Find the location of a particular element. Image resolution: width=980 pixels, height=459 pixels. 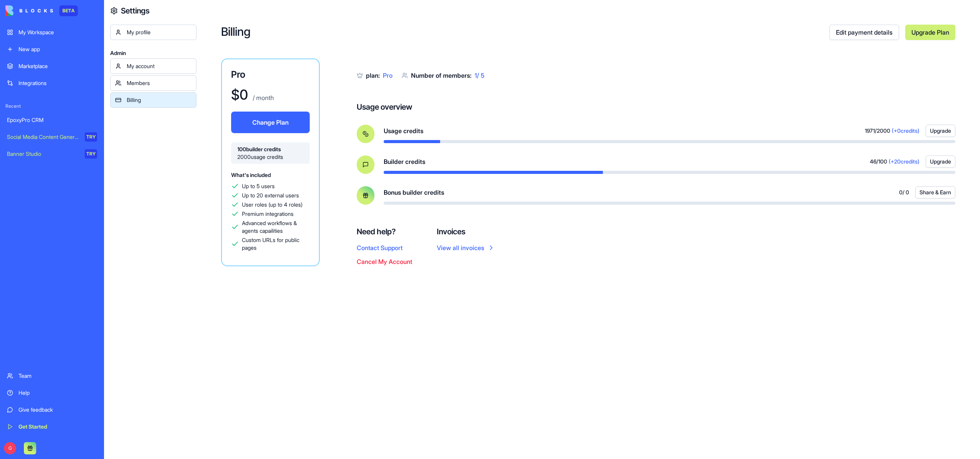

div: Members is located at coordinates (159, 83).